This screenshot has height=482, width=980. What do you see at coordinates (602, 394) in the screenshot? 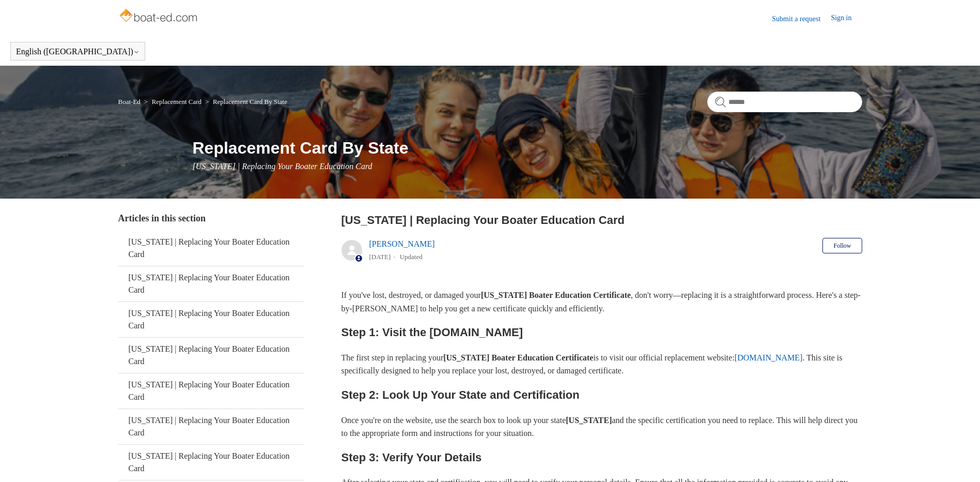
I see `h2: Step 2: Look Up Your State and Certification` at bounding box center [602, 394].